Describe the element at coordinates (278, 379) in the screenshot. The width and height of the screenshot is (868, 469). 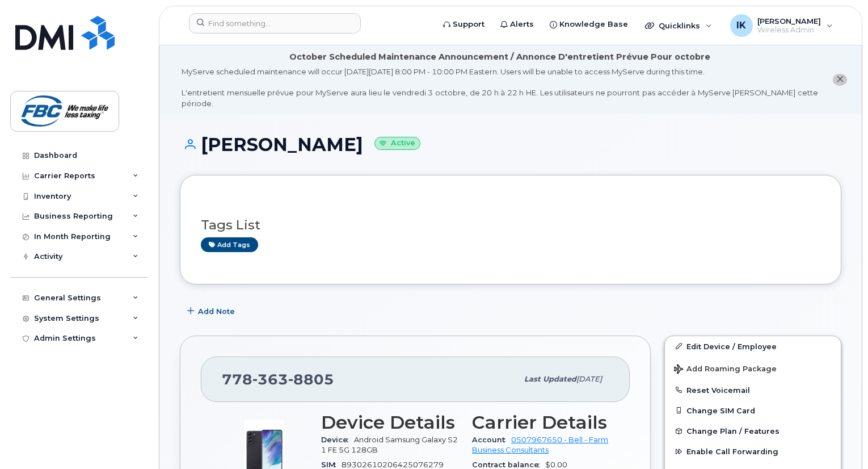
I see `span: 778` at that location.